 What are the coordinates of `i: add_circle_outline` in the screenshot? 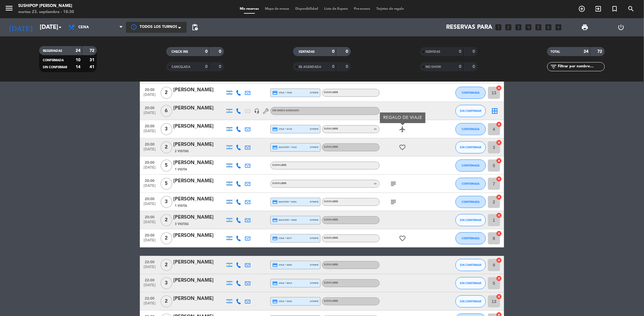 It's located at (582, 9).